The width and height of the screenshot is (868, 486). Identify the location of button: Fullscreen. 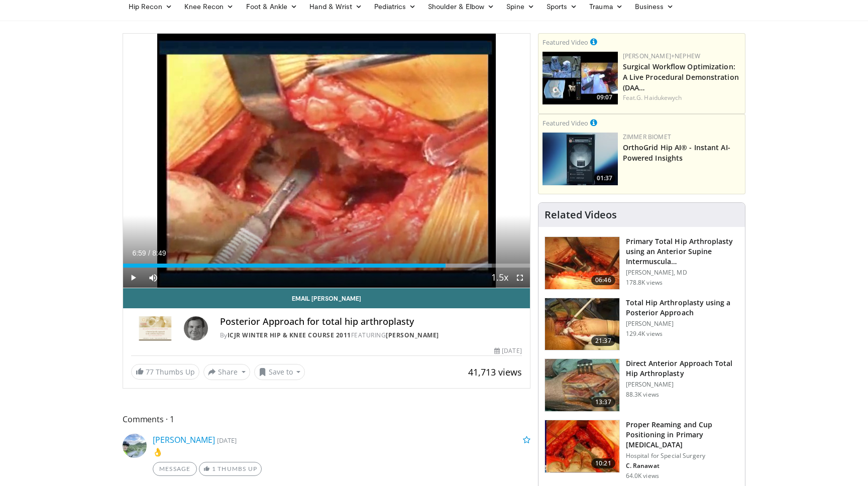
(520, 278).